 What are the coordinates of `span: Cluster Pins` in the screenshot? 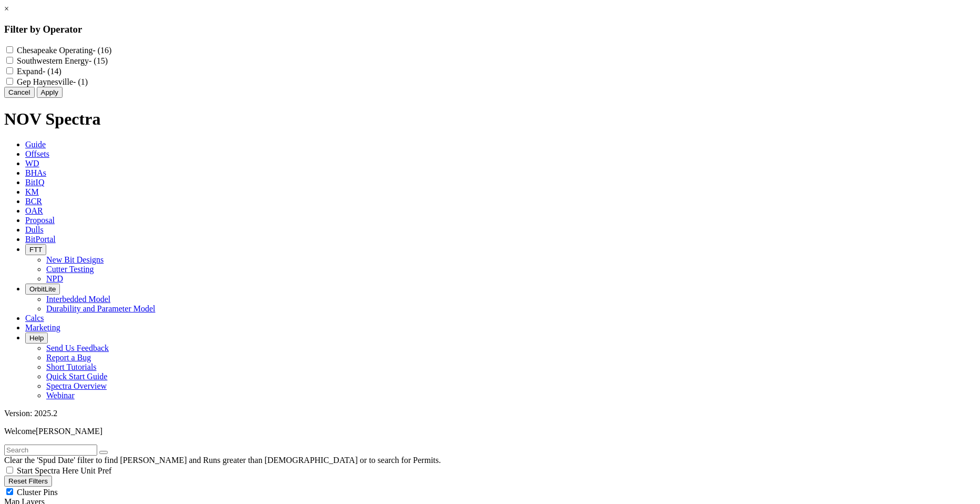 It's located at (37, 492).